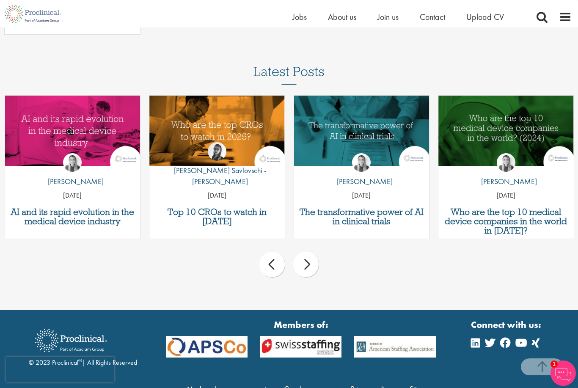  Describe the element at coordinates (217, 131) in the screenshot. I see `img: Top 10 CROs 2025 | Proclinical` at that location.